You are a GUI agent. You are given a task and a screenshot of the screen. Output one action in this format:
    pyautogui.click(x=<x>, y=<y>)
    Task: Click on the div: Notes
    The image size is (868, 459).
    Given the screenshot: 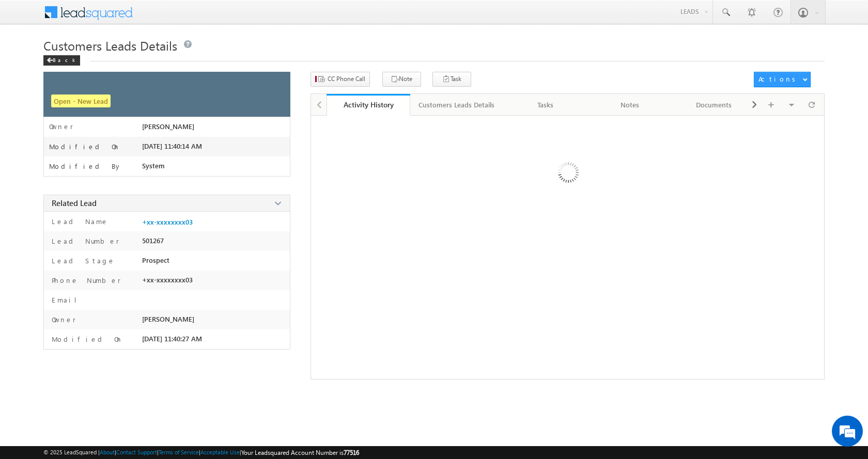 What is the action you would take?
    pyautogui.click(x=630, y=105)
    